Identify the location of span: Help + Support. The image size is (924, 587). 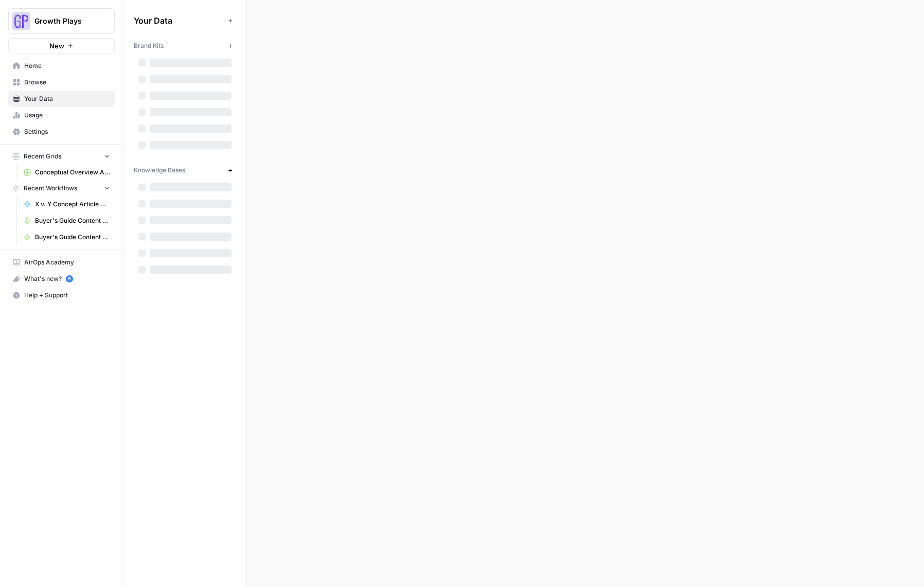
(67, 295).